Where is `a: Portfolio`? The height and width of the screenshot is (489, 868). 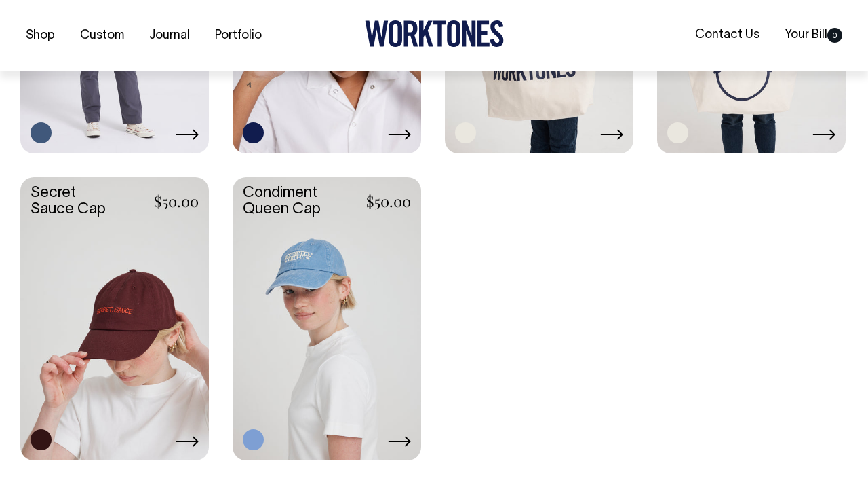
a: Portfolio is located at coordinates (238, 36).